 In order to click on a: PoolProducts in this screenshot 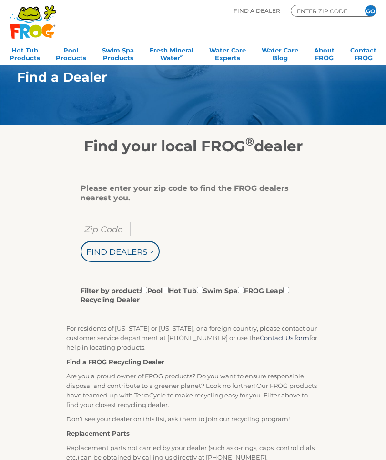, I will do `click(71, 53)`.